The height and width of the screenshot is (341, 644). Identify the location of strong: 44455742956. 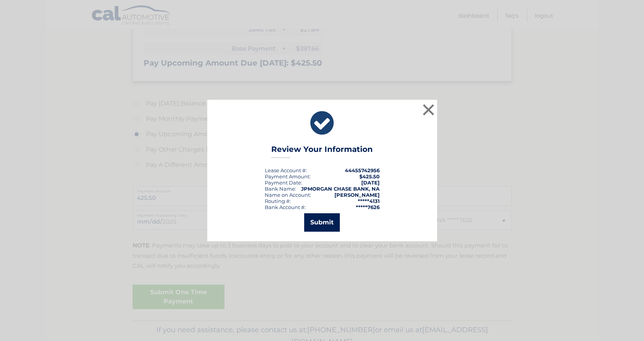
(362, 170).